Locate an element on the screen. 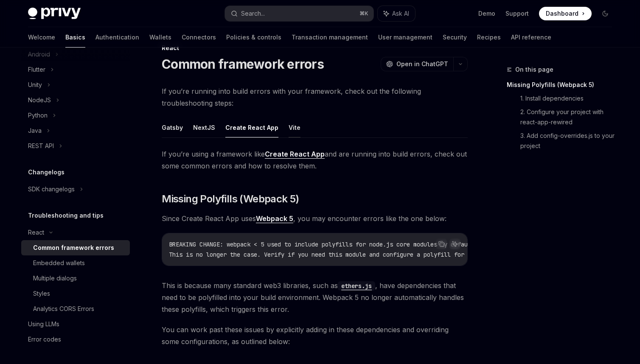  a: Common framework errors is located at coordinates (75, 248).